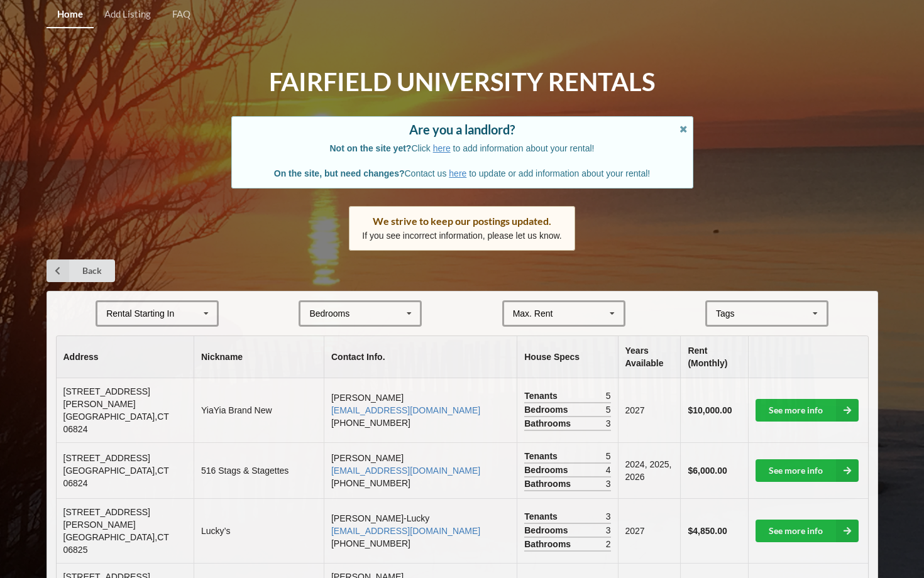 Image resolution: width=924 pixels, height=578 pixels. I want to click on td: Lucky’s, so click(258, 531).